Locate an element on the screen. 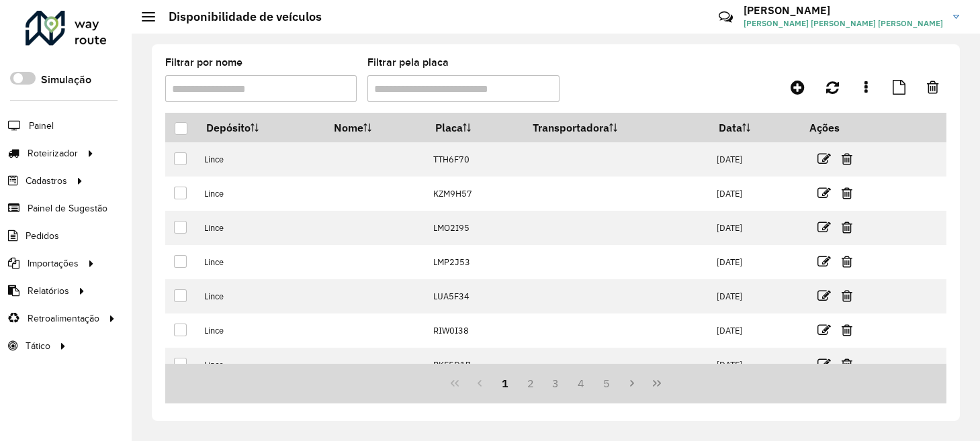 The height and width of the screenshot is (441, 980). td: RKF5D17 is located at coordinates (474, 364).